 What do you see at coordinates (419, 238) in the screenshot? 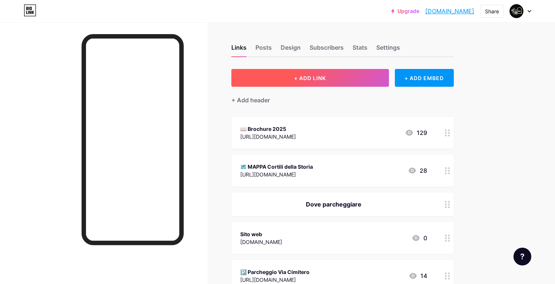
I see `div: 0` at bounding box center [419, 238].